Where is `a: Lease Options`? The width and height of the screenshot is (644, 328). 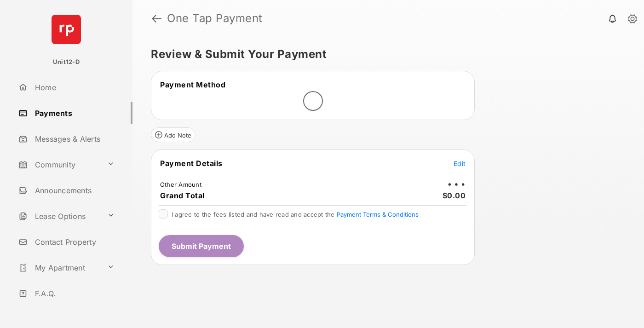
a: Lease Options is located at coordinates (59, 216).